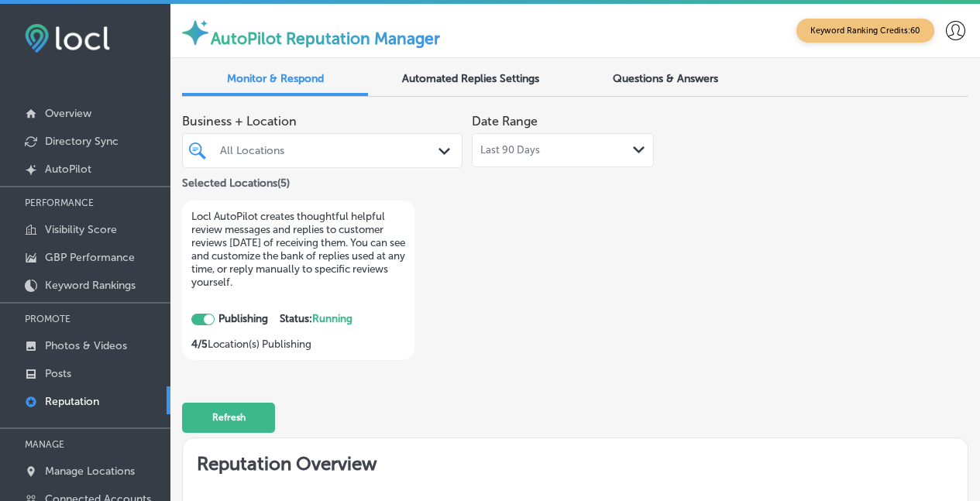 Image resolution: width=980 pixels, height=501 pixels. I want to click on p: Photos & Videos, so click(86, 345).